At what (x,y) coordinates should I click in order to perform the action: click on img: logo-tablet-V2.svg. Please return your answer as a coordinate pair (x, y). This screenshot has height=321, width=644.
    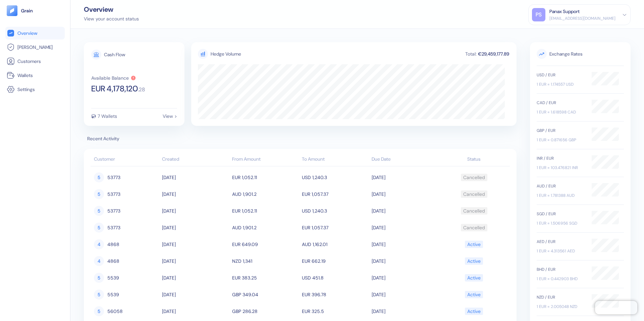
    Looking at the image, I should click on (12, 11).